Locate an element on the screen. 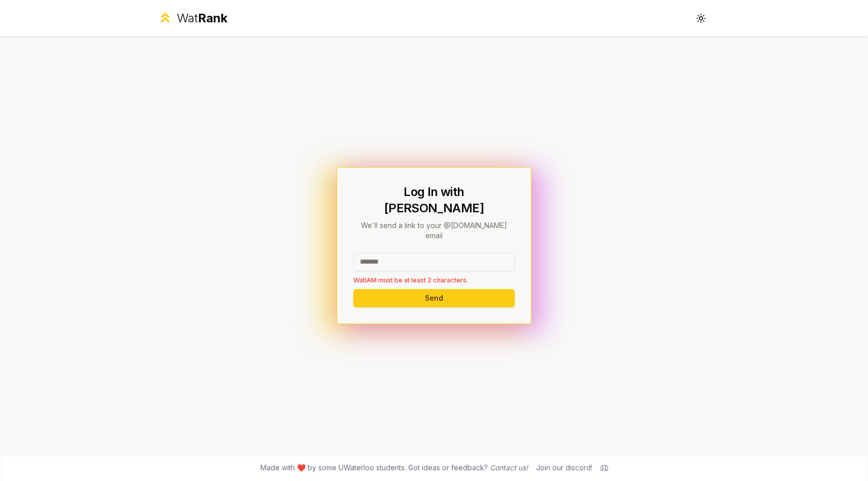 This screenshot has width=868, height=481. div: Wat is located at coordinates (202, 18).